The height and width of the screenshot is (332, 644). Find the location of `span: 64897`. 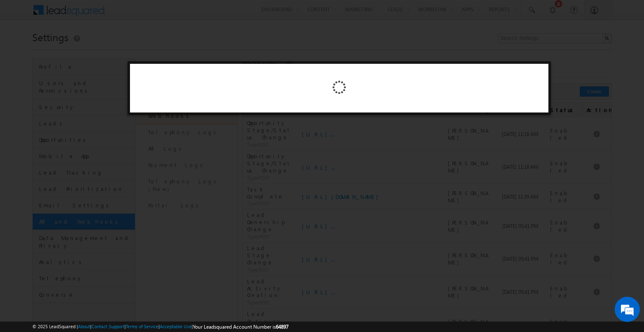

span: 64897 is located at coordinates (282, 326).